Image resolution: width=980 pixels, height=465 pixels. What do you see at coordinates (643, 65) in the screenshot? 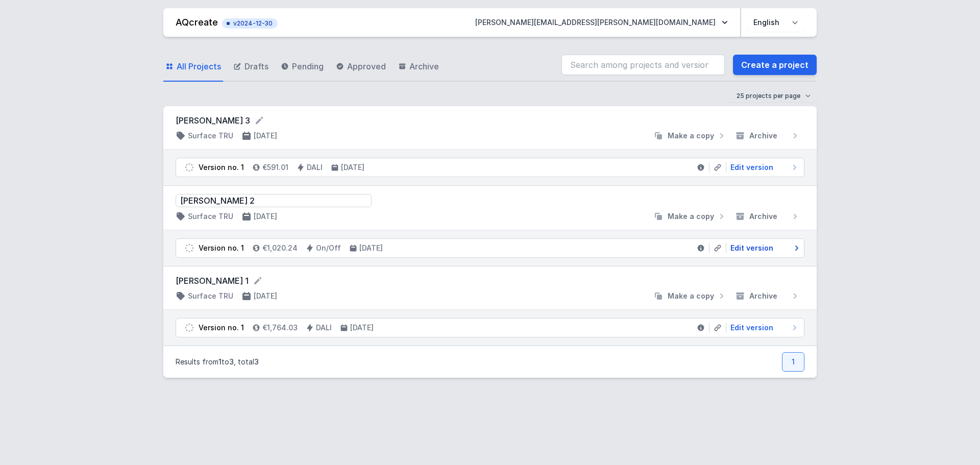
I see `input: Search among projects and versions...` at bounding box center [643, 65].